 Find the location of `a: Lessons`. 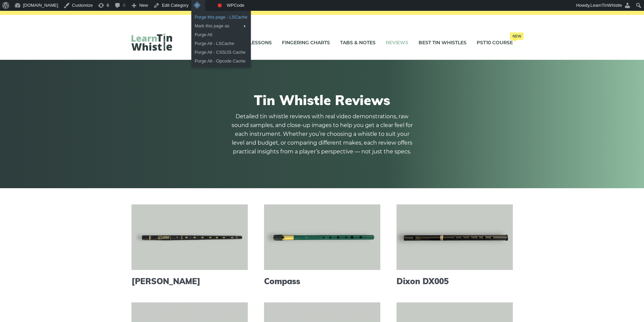

a: Lessons is located at coordinates (260, 43).